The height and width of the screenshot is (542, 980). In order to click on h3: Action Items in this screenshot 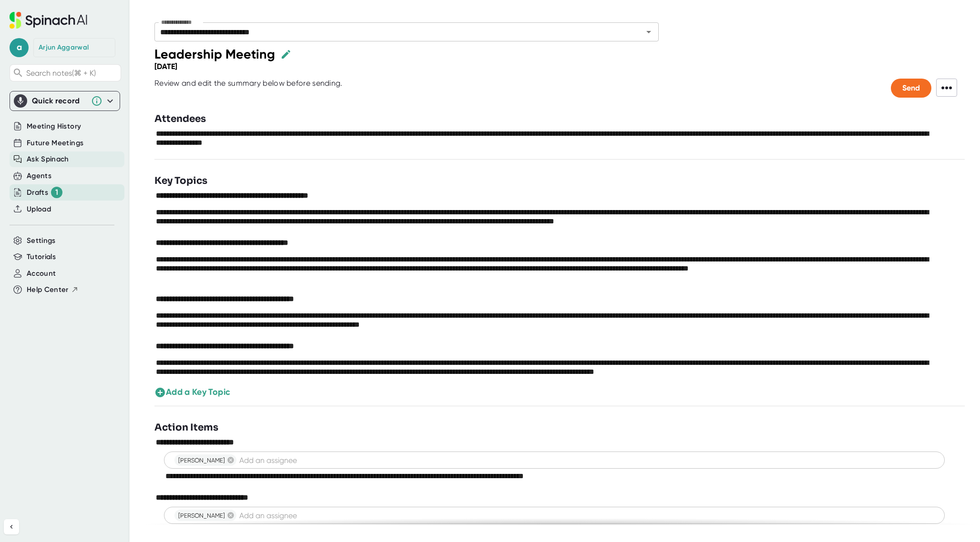, I will do `click(187, 428)`.